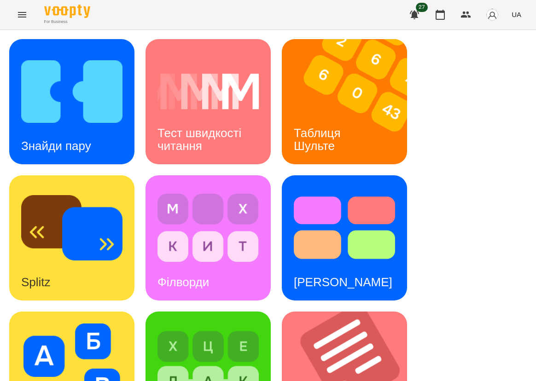 This screenshot has width=536, height=381. What do you see at coordinates (344, 102) in the screenshot?
I see `a: Таблиця ШультеТаблиця Шульте` at bounding box center [344, 102].